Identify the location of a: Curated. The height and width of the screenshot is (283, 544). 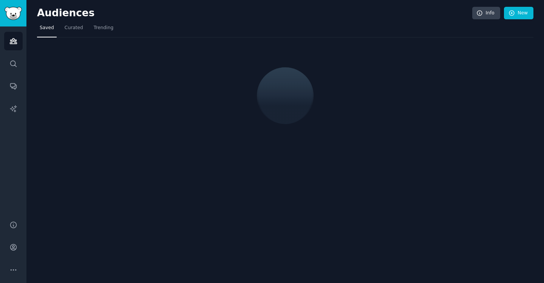
(74, 29).